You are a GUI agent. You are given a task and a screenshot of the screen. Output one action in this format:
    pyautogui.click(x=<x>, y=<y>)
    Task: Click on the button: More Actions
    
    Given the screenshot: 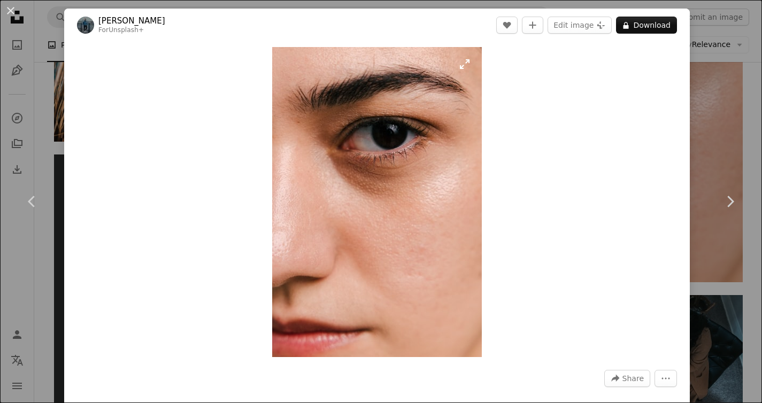 What is the action you would take?
    pyautogui.click(x=666, y=379)
    